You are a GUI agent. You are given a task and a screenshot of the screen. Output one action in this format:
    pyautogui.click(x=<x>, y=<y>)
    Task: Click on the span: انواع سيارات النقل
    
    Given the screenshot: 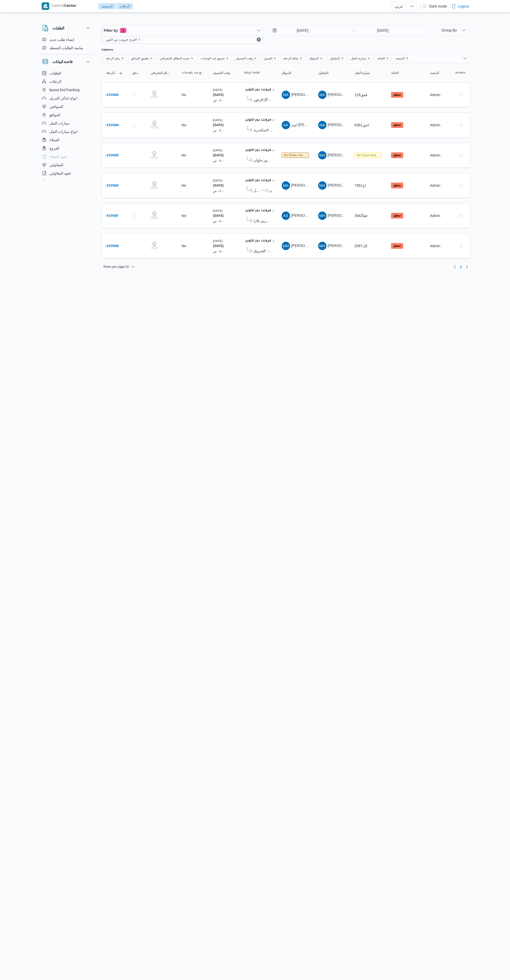 What is the action you would take?
    pyautogui.click(x=64, y=132)
    